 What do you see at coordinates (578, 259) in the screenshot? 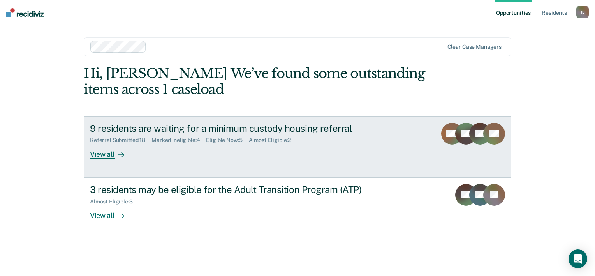
I see `div: Open Intercom Messenger` at bounding box center [578, 259].